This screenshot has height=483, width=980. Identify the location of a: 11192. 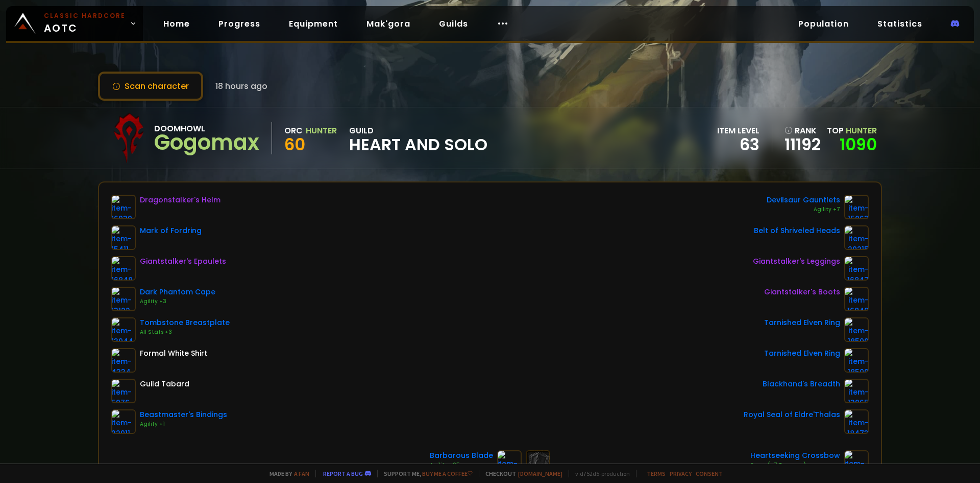
(802, 145).